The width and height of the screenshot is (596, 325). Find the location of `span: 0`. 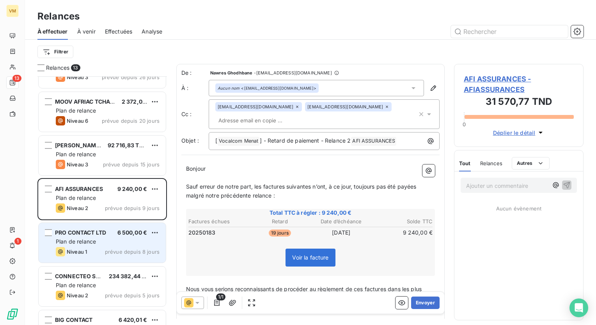

span: 0 is located at coordinates (464, 124).